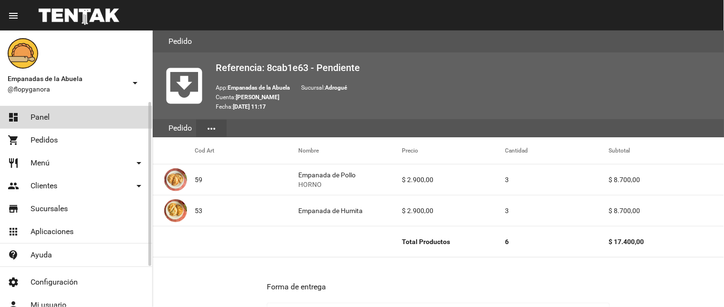 The width and height of the screenshot is (724, 307). I want to click on p: Cuenta:, so click(466, 97).